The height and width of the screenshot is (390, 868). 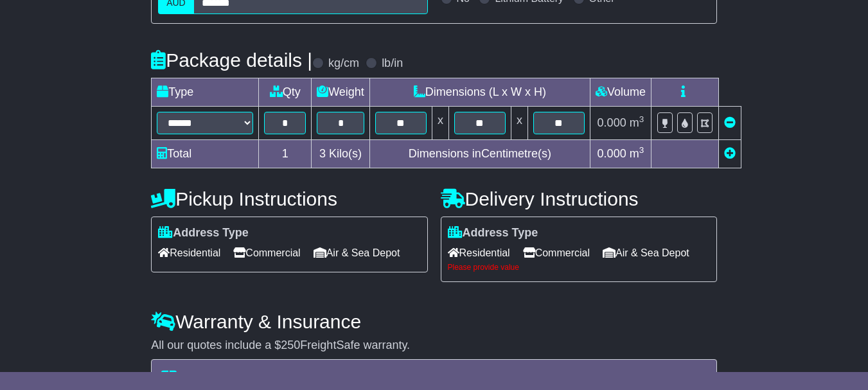 What do you see at coordinates (323, 153) in the screenshot?
I see `span: 3` at bounding box center [323, 153].